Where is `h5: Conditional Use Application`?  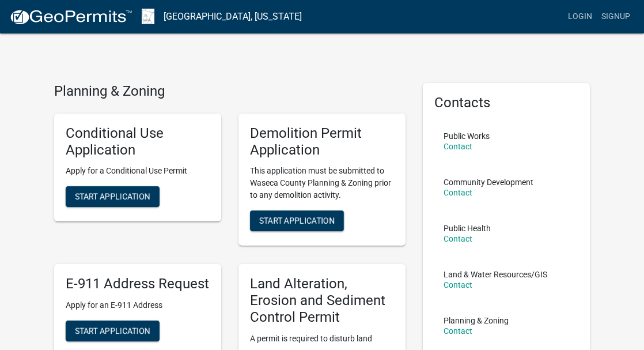 h5: Conditional Use Application is located at coordinates (138, 142).